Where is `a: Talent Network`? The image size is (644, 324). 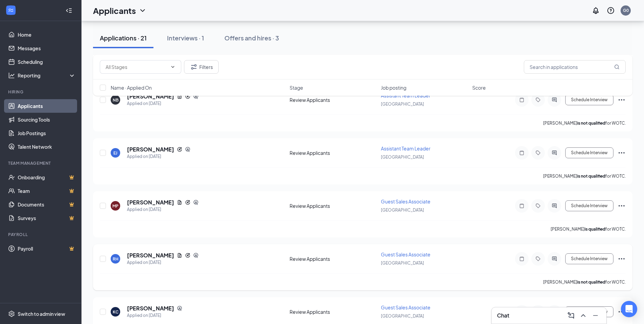
a: Talent Network is located at coordinates (46, 147).